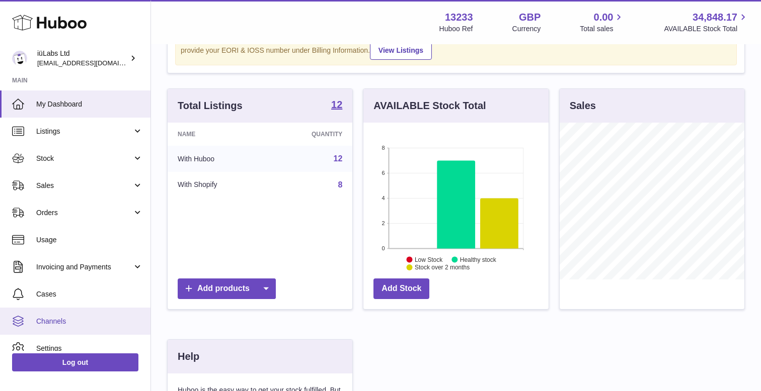  What do you see at coordinates (84, 158) in the screenshot?
I see `span: Stock` at bounding box center [84, 158].